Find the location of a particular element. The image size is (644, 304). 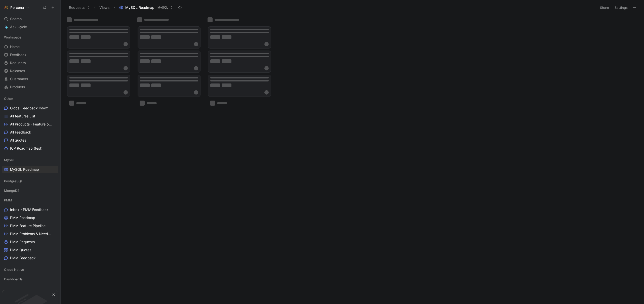

span: PMM Requests is located at coordinates (22, 242).